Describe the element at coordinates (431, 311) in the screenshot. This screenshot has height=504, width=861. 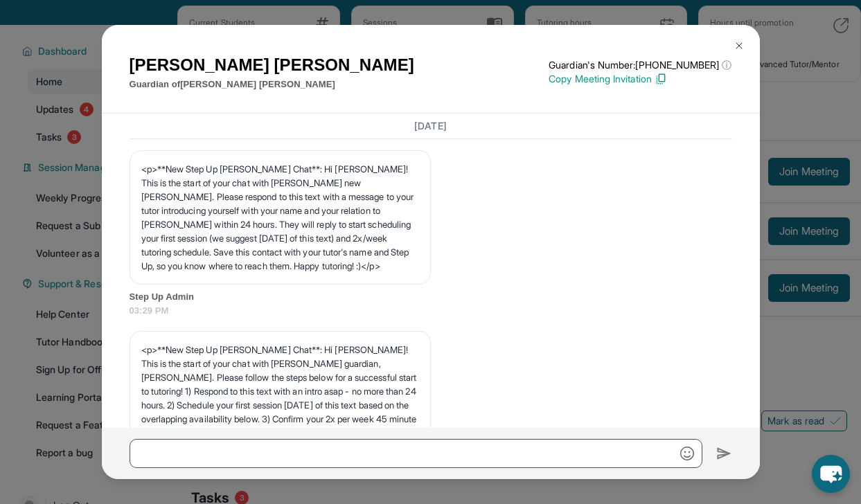
I see `span: 03:29 PM` at that location.